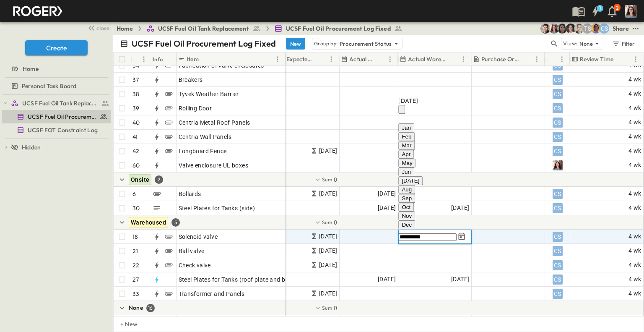  Describe the element at coordinates (199, 237) in the screenshot. I see `span: Solenoid valve` at that location.